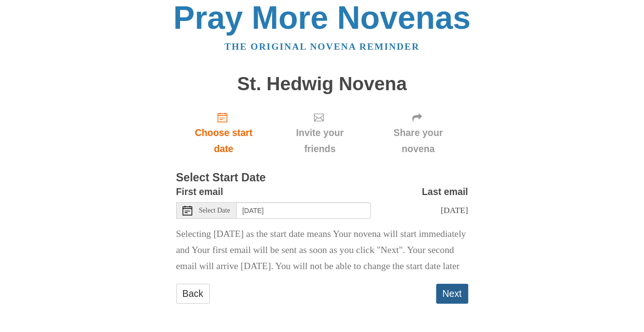  I want to click on label: Last email, so click(445, 192).